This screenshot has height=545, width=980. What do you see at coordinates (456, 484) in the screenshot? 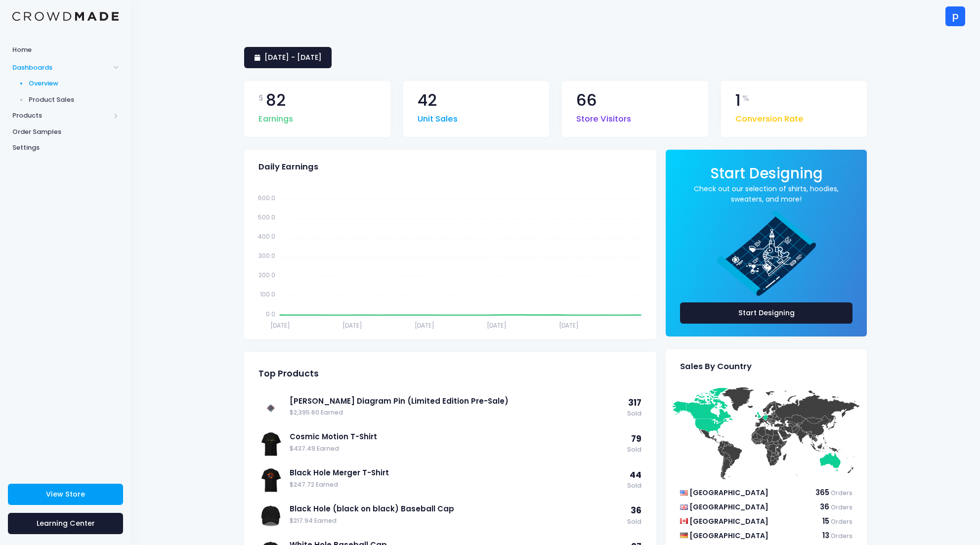
I see `span: $247.72 Earned` at bounding box center [456, 484].